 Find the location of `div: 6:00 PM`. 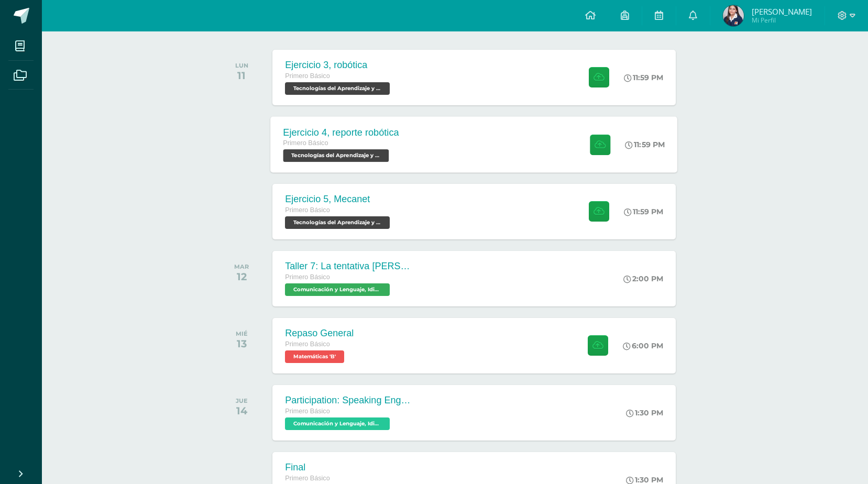

div: 6:00 PM is located at coordinates (643, 345).